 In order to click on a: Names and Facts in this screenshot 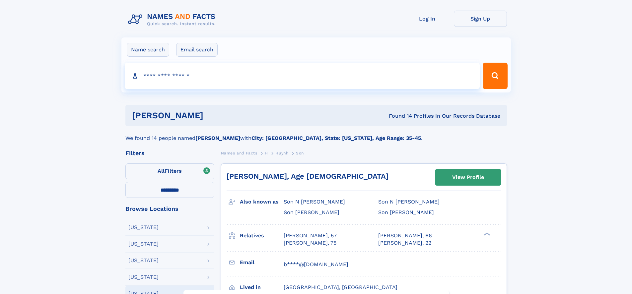, I will do `click(239, 153)`.